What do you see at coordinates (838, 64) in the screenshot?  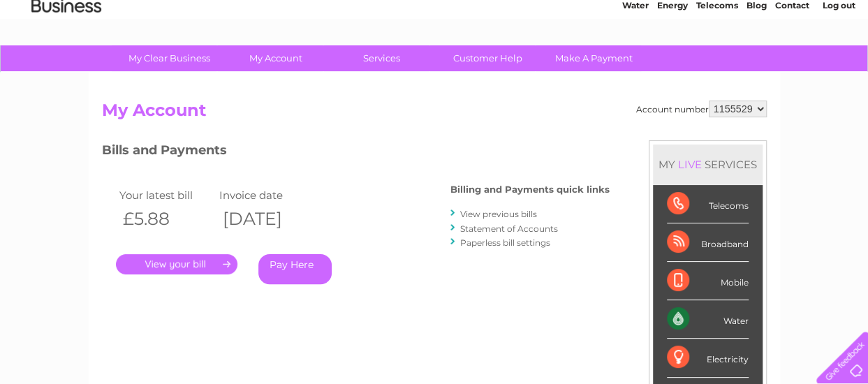 I see `a: Log out` at bounding box center [838, 64].